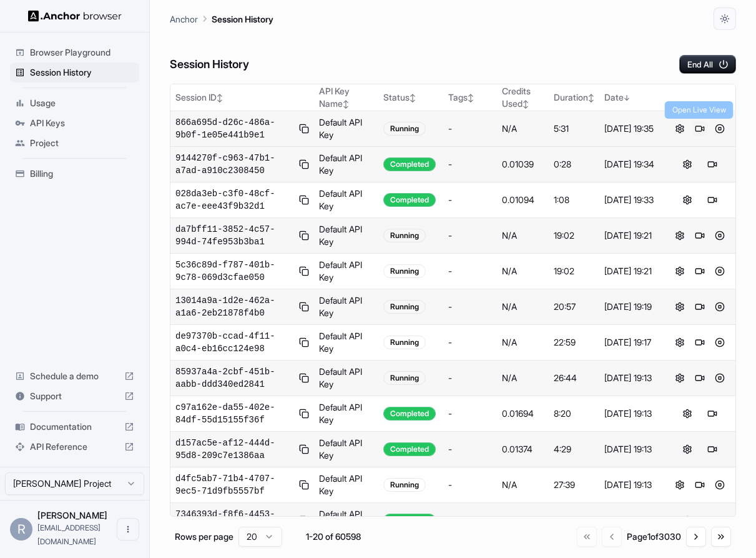  Describe the element at coordinates (574, 413) in the screenshot. I see `div: 8:20` at that location.